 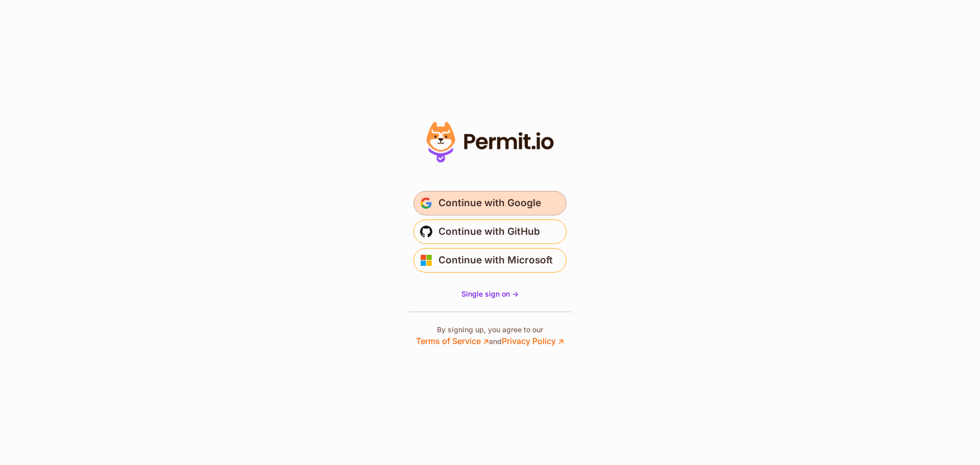 I want to click on a: Terms of Service ↗, so click(x=452, y=341).